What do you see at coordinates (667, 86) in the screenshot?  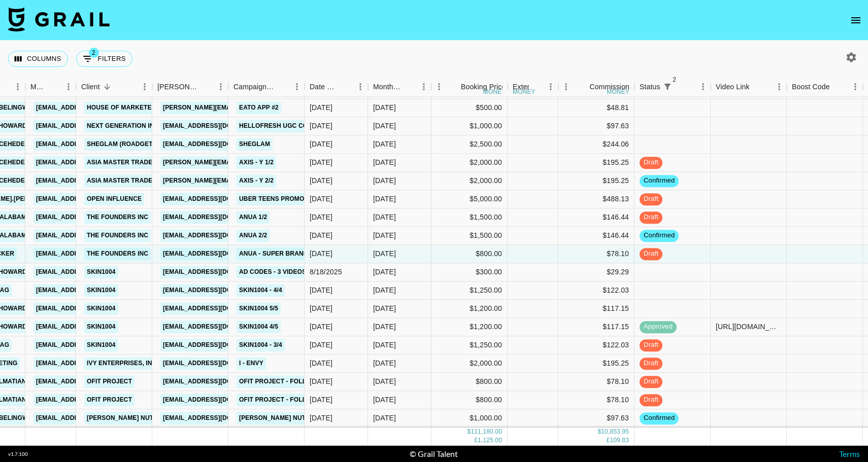 I see `div: 2 active filters` at bounding box center [667, 86].